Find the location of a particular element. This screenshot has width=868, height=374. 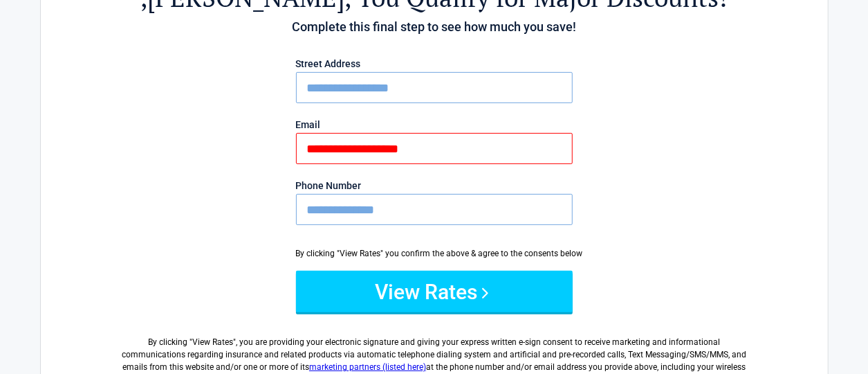

label: Street Address is located at coordinates (435, 64).